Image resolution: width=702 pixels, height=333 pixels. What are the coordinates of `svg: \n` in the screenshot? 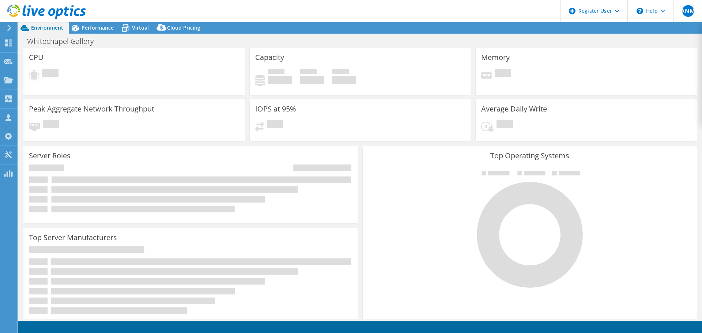 It's located at (640, 11).